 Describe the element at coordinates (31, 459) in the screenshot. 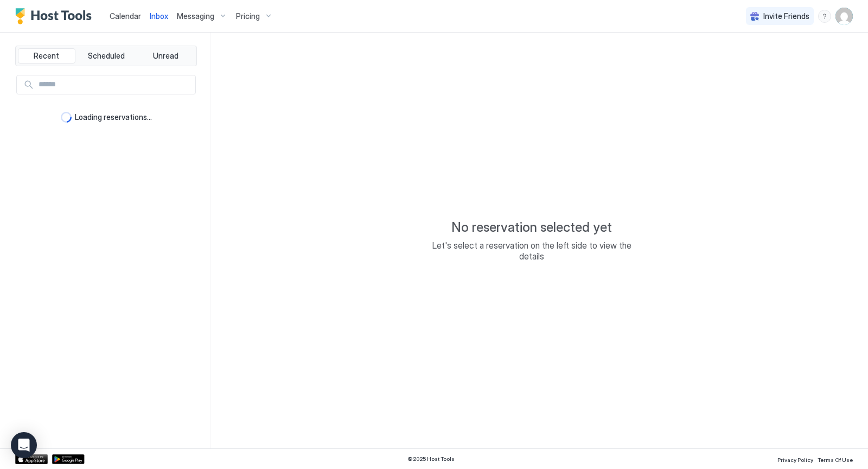

I see `div: App Store` at that location.